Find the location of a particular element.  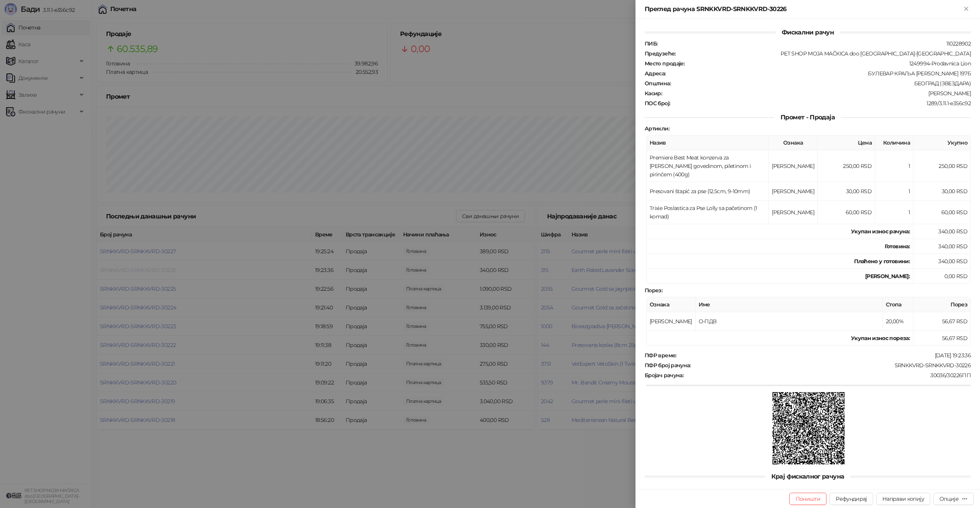

div: БЕОГРАД (ЗВЕЗДАРА) is located at coordinates (822, 83).